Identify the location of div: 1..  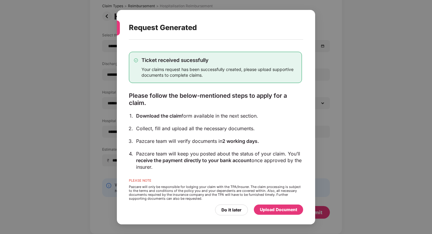
(131, 115).